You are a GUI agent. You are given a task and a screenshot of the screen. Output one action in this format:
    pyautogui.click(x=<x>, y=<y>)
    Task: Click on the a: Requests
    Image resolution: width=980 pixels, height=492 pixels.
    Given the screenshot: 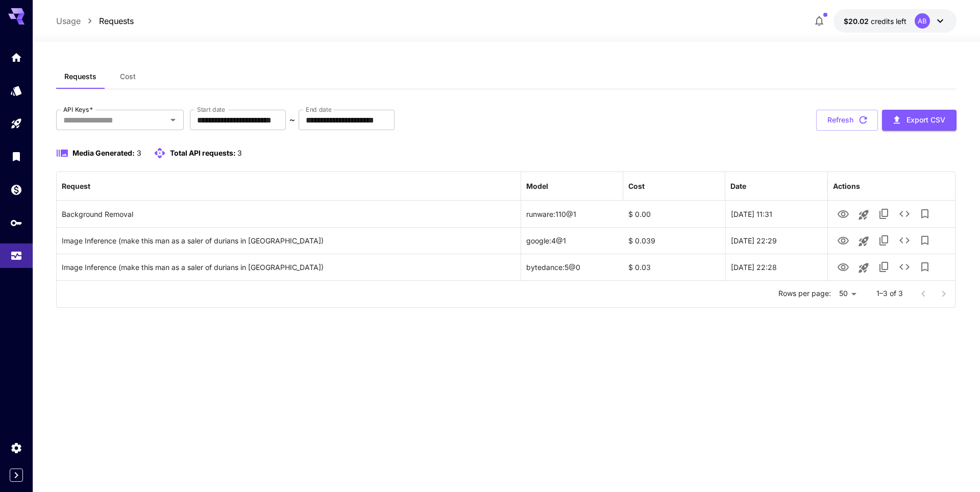 What is the action you would take?
    pyautogui.click(x=116, y=21)
    